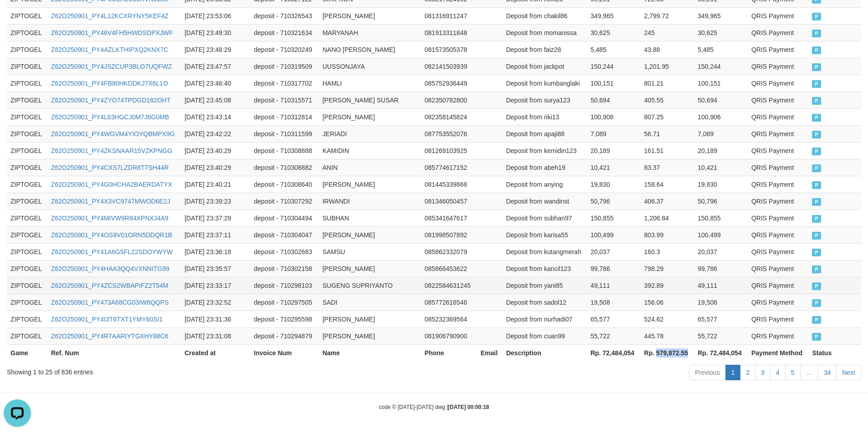 The width and height of the screenshot is (868, 434). I want to click on a: 3, so click(763, 372).